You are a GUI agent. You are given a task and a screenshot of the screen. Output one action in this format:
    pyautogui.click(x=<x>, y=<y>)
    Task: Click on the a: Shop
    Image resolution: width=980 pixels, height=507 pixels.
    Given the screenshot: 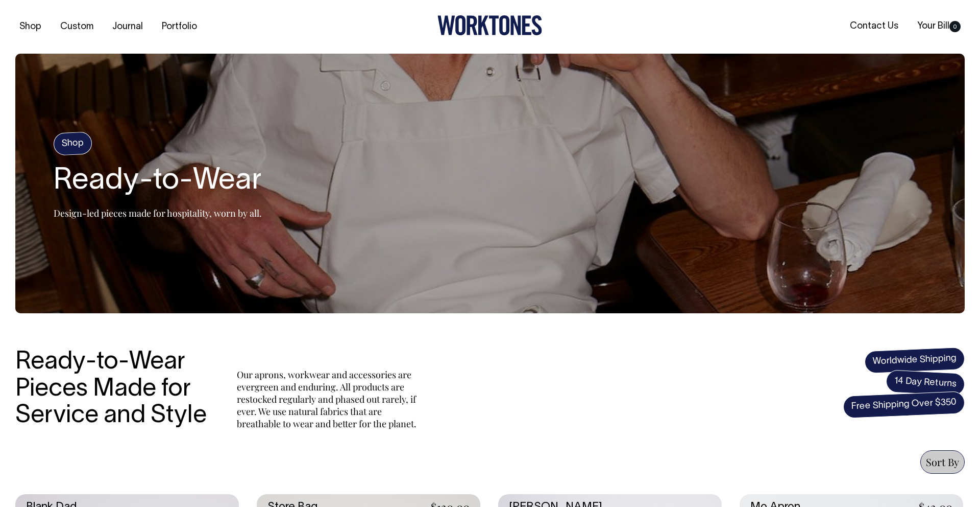 What is the action you would take?
    pyautogui.click(x=30, y=27)
    